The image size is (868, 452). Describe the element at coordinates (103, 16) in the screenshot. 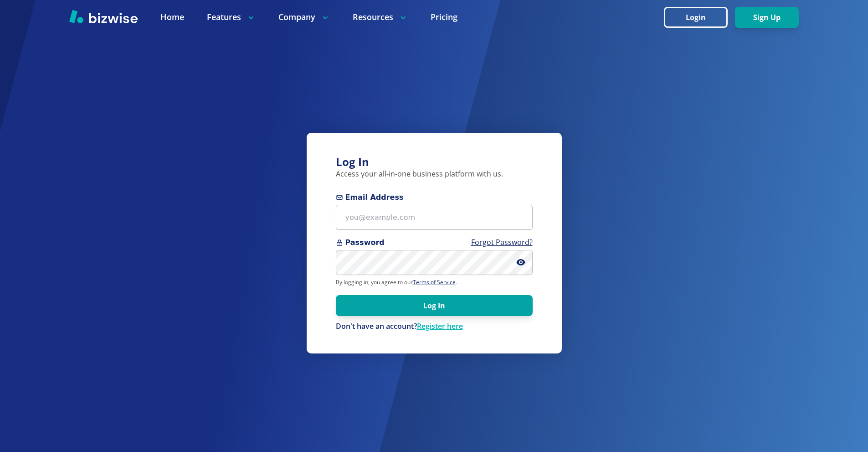

I see `img: Bizwise Logo` at that location.